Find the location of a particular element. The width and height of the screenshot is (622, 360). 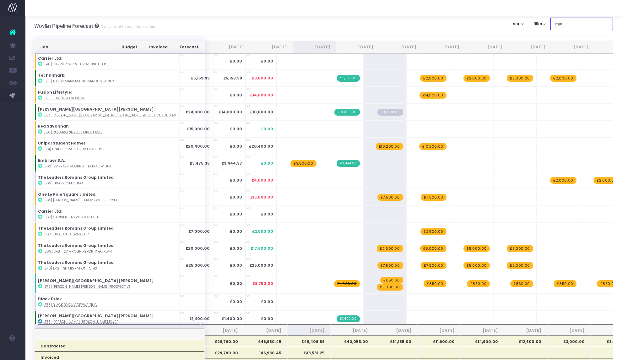

th: £29,790.00 is located at coordinates (222, 341).